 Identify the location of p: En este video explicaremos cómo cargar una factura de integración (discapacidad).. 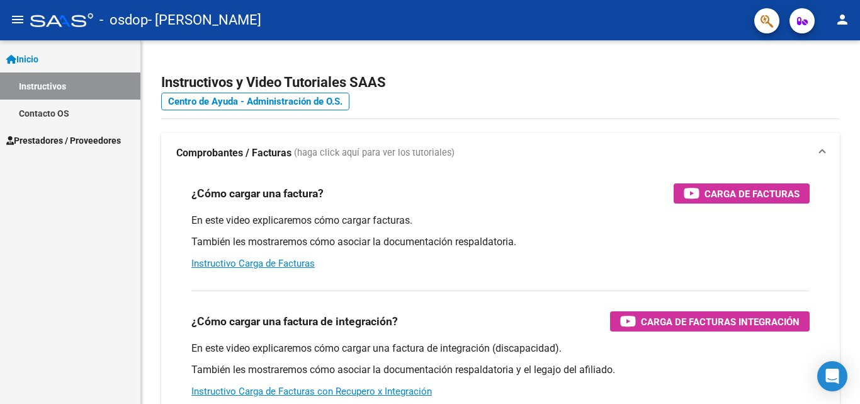
(501, 348).